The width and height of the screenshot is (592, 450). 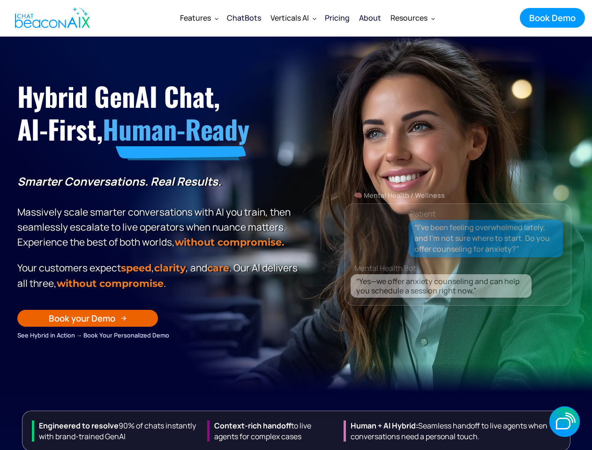 What do you see at coordinates (552, 18) in the screenshot?
I see `div: Book Demo` at bounding box center [552, 18].